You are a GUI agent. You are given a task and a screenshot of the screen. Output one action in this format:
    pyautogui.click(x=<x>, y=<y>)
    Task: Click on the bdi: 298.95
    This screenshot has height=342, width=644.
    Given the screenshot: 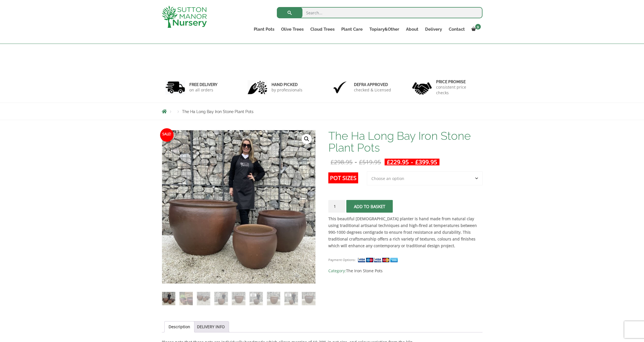 What is the action you would take?
    pyautogui.click(x=342, y=162)
    